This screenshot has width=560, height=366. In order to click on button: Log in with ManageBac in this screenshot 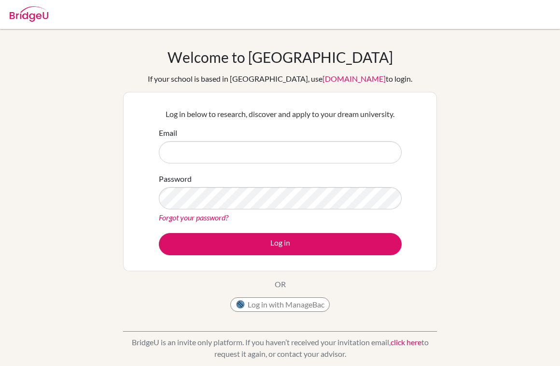, I will do `click(280, 304)`.